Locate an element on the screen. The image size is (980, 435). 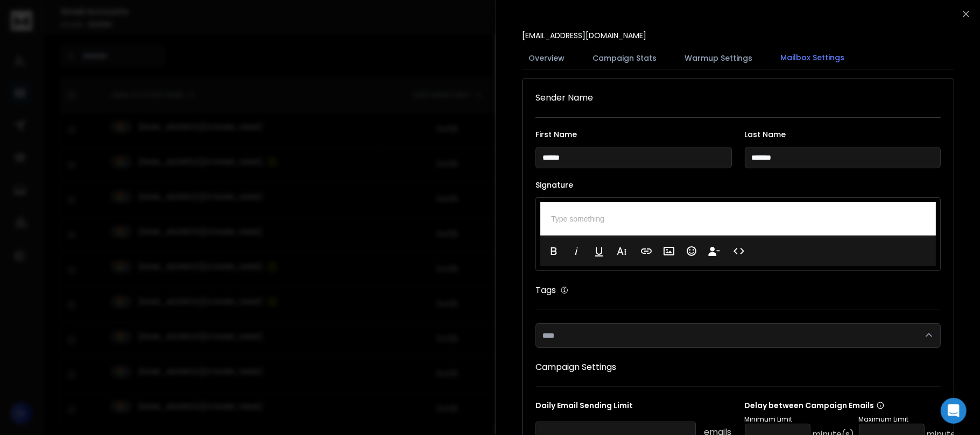
button: Emoticons is located at coordinates (691, 251).